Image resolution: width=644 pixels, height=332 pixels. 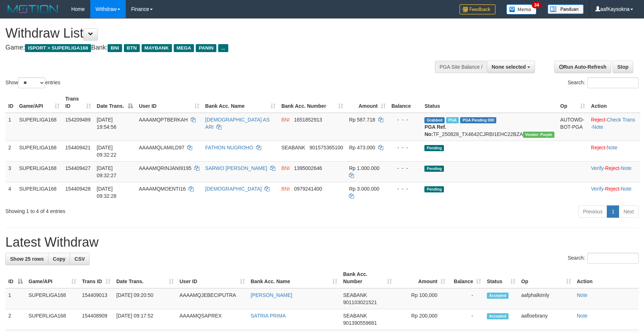 What do you see at coordinates (622, 67) in the screenshot?
I see `a: Stop` at bounding box center [622, 67].